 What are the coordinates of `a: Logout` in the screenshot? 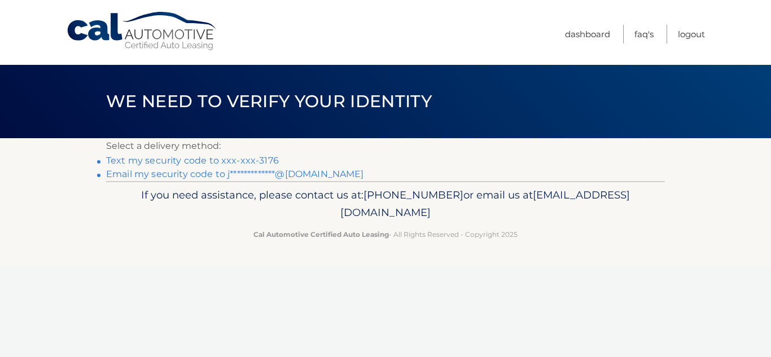 It's located at (692, 34).